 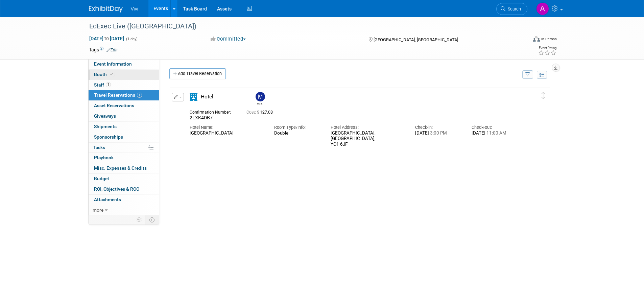 What do you see at coordinates (124, 179) in the screenshot?
I see `a: Budget` at bounding box center [124, 179].